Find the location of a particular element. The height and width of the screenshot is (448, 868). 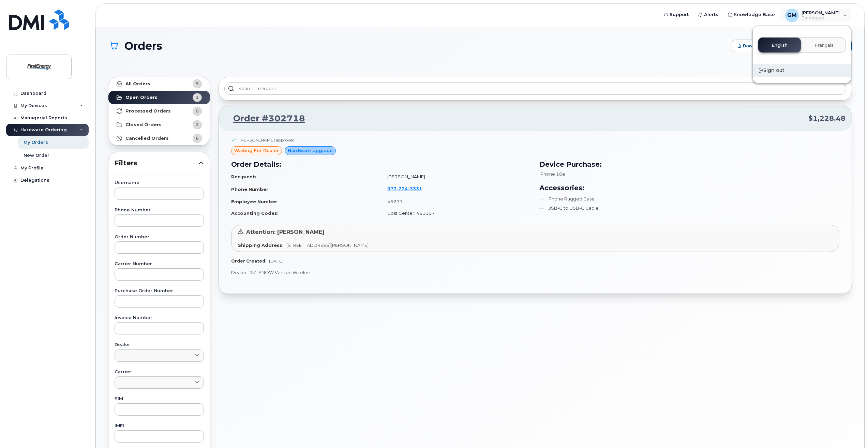

label: Dealer is located at coordinates (159, 345).